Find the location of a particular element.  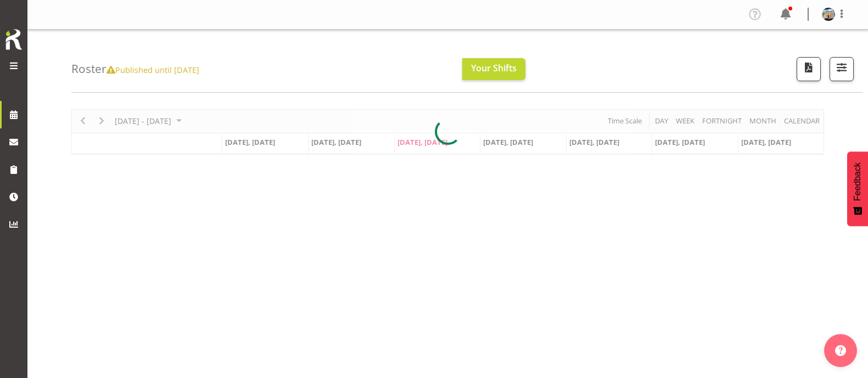

span: Feedback is located at coordinates (857, 182).